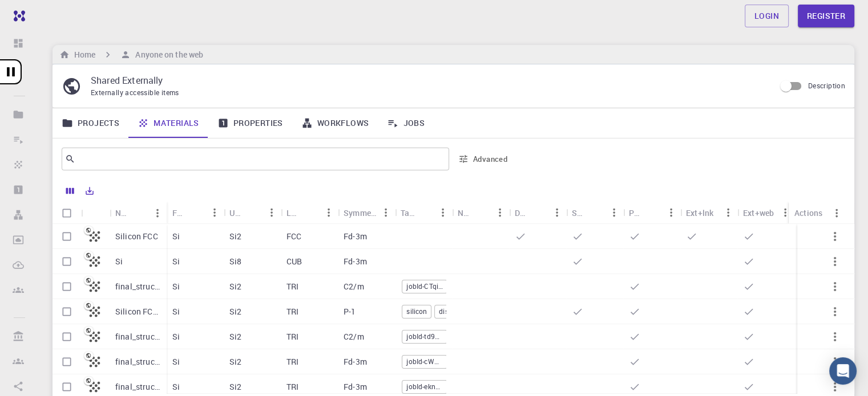 The image size is (868, 396). I want to click on p: Si8, so click(235, 262).